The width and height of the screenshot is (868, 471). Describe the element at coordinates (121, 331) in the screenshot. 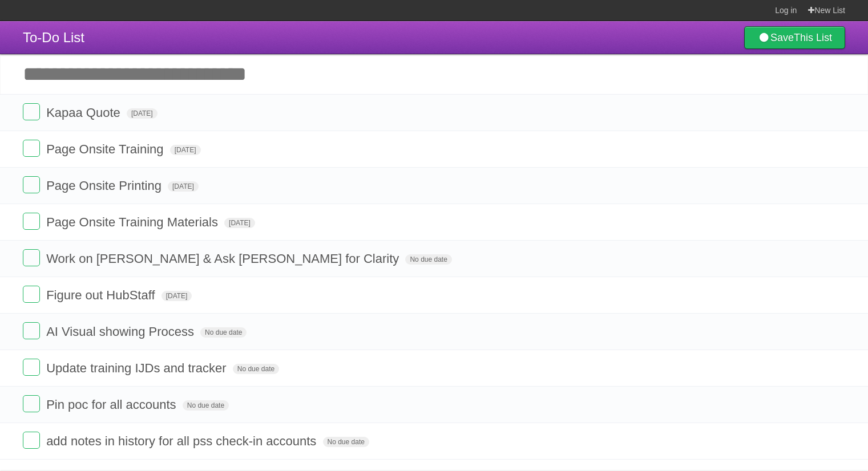

I see `span: AI Visual showing Process` at that location.